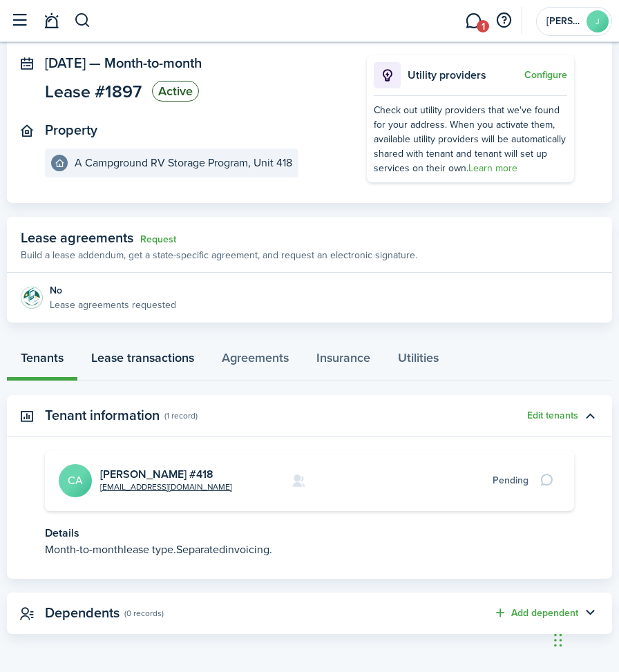 The width and height of the screenshot is (619, 672). Describe the element at coordinates (536, 612) in the screenshot. I see `button: Add dependent` at that location.